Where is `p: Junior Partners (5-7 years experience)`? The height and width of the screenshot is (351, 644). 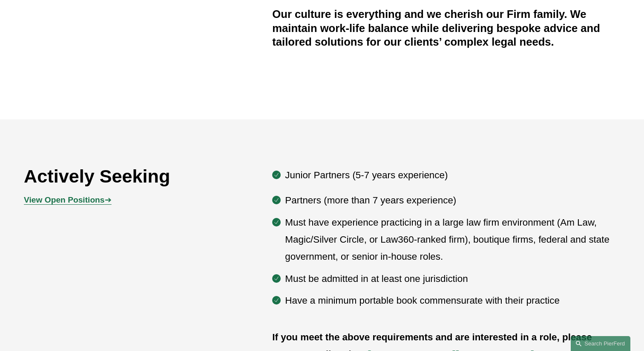 p: Junior Partners (5-7 years experience) is located at coordinates (452, 176).